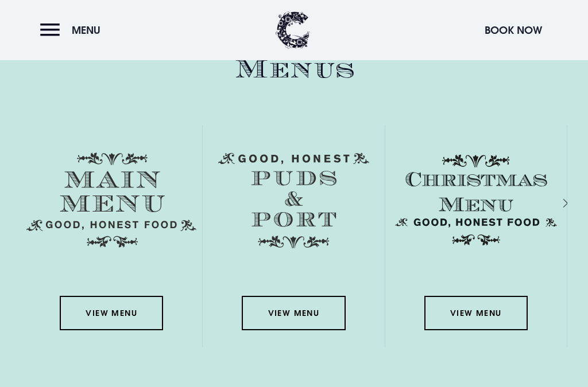 The image size is (588, 387). What do you see at coordinates (111, 200) in the screenshot?
I see `img: Menu main menu` at bounding box center [111, 200].